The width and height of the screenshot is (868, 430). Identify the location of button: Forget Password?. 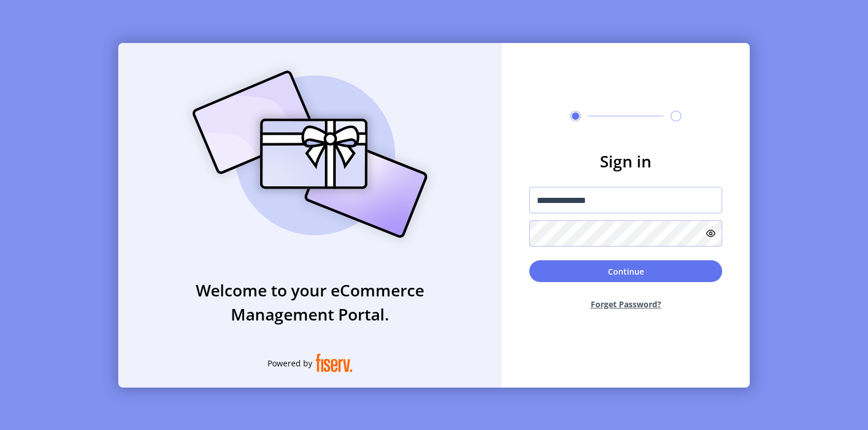
(625, 304).